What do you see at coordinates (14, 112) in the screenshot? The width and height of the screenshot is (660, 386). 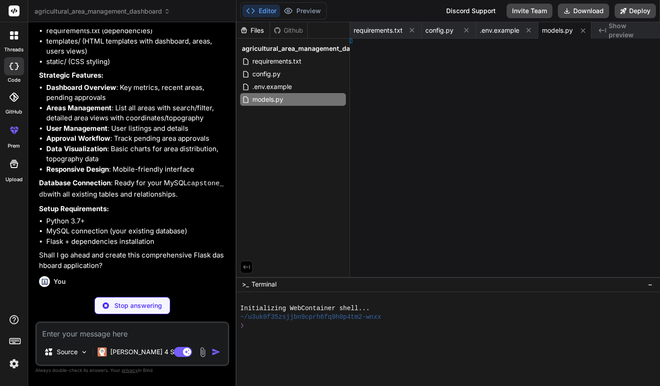 I see `label: GitHub` at bounding box center [14, 112].